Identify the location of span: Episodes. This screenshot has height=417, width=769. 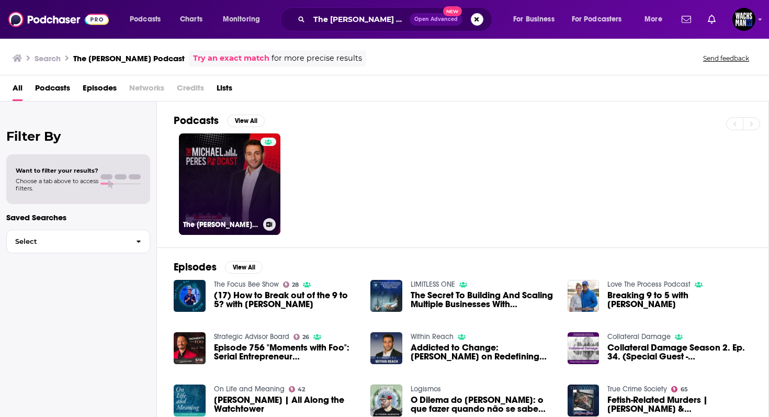
(99, 90).